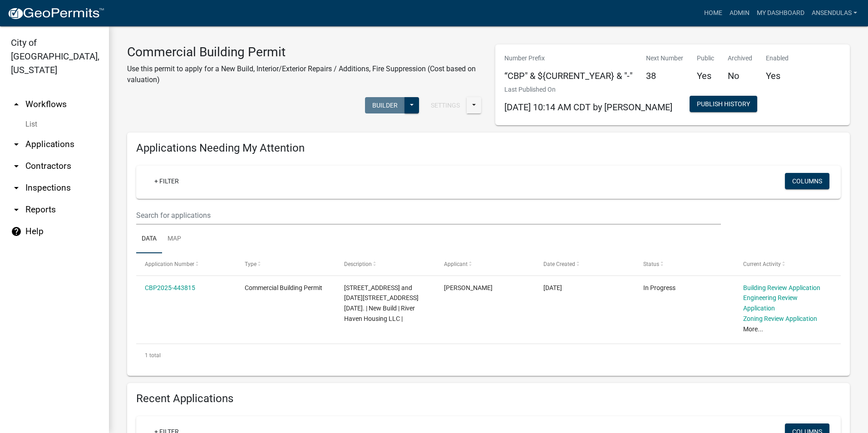  What do you see at coordinates (569, 58) in the screenshot?
I see `p: Number Prefix` at bounding box center [569, 58].